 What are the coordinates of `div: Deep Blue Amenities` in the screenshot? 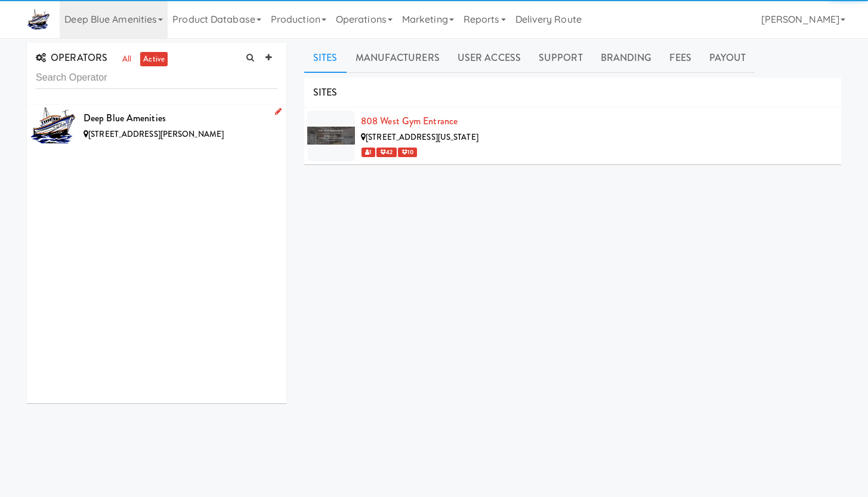 It's located at (180, 118).